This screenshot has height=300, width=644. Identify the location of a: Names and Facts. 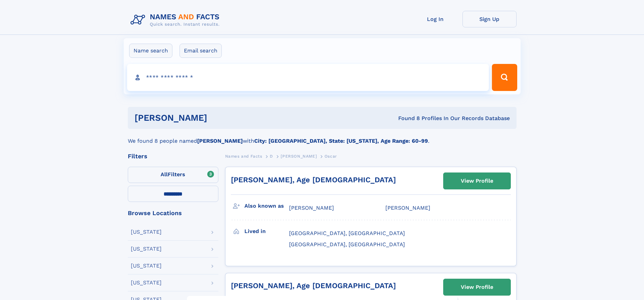
(244, 156).